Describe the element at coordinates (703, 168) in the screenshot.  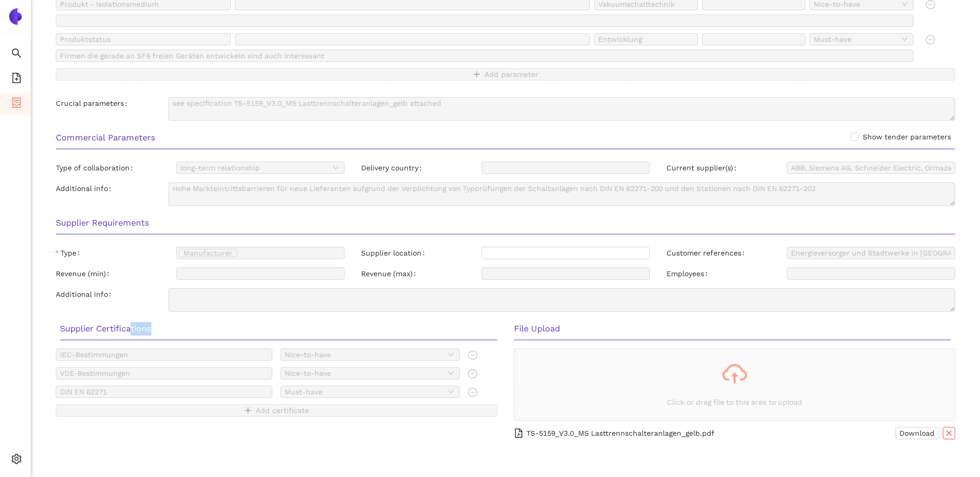
I see `label: Current supplier(s)` at that location.